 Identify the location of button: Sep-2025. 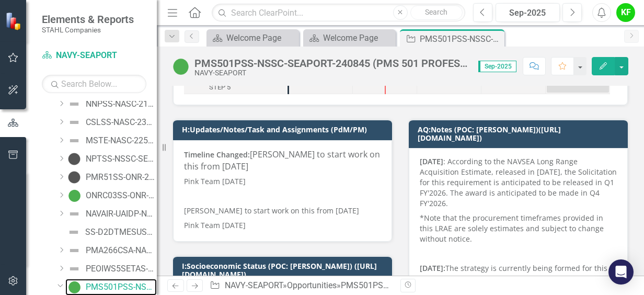
(528, 13).